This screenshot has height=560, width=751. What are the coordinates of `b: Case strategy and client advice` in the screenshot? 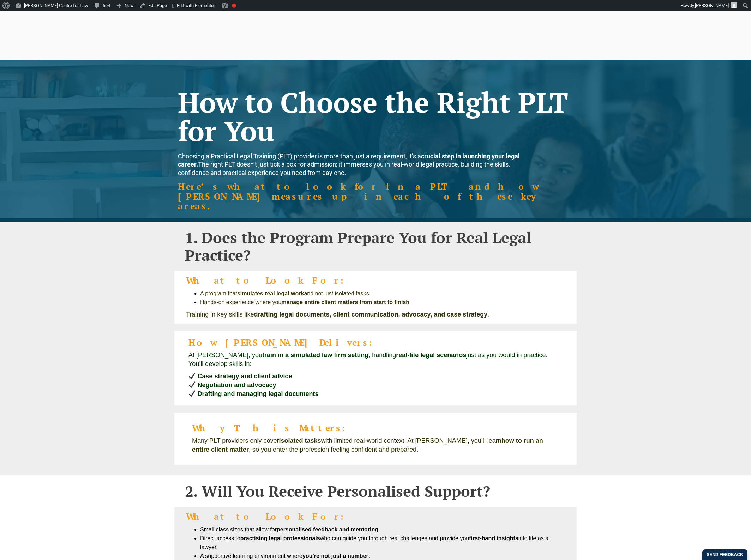 It's located at (245, 376).